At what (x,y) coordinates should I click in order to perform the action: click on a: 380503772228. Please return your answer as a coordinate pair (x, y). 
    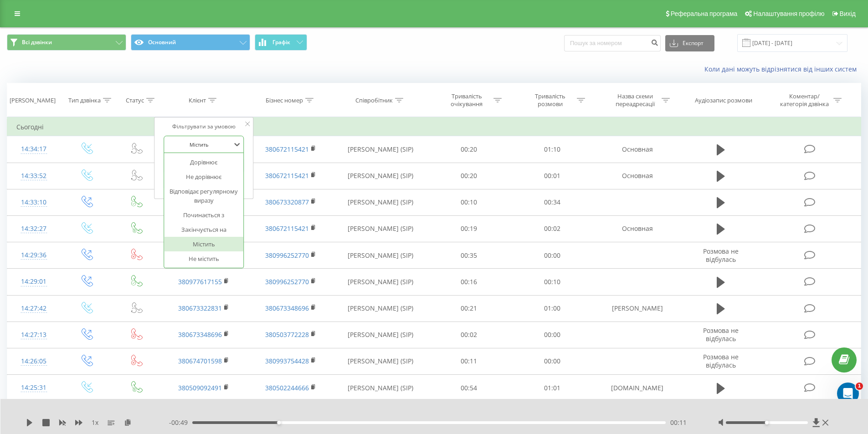
    Looking at the image, I should click on (287, 334).